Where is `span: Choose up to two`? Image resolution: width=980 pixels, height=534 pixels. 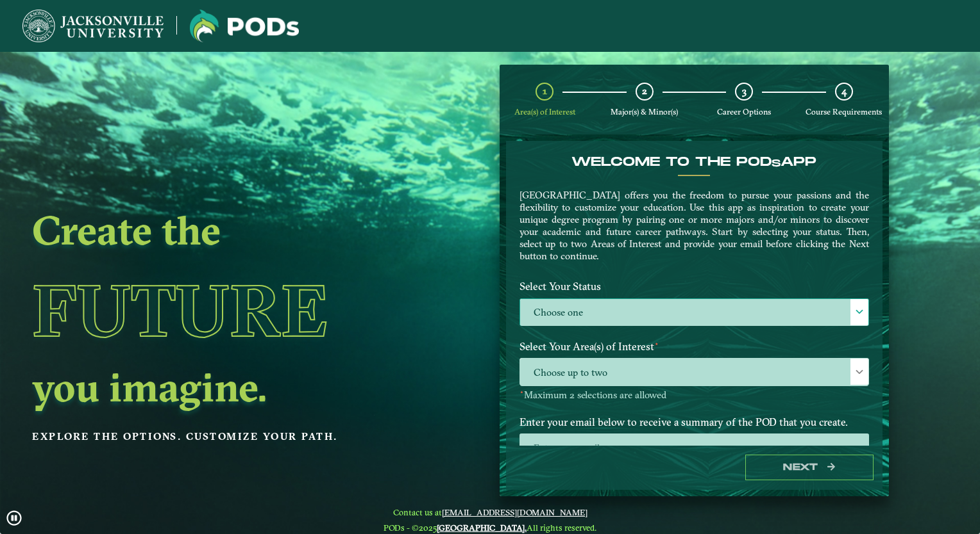
span: Choose up to two is located at coordinates (694, 372).